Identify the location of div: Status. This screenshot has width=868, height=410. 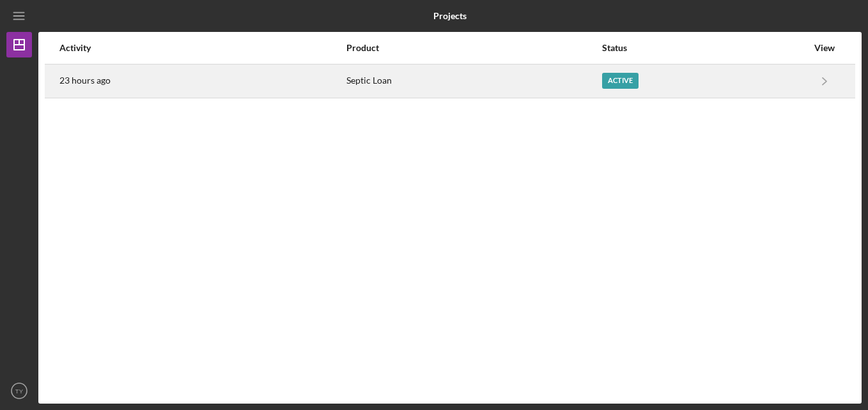
(704, 48).